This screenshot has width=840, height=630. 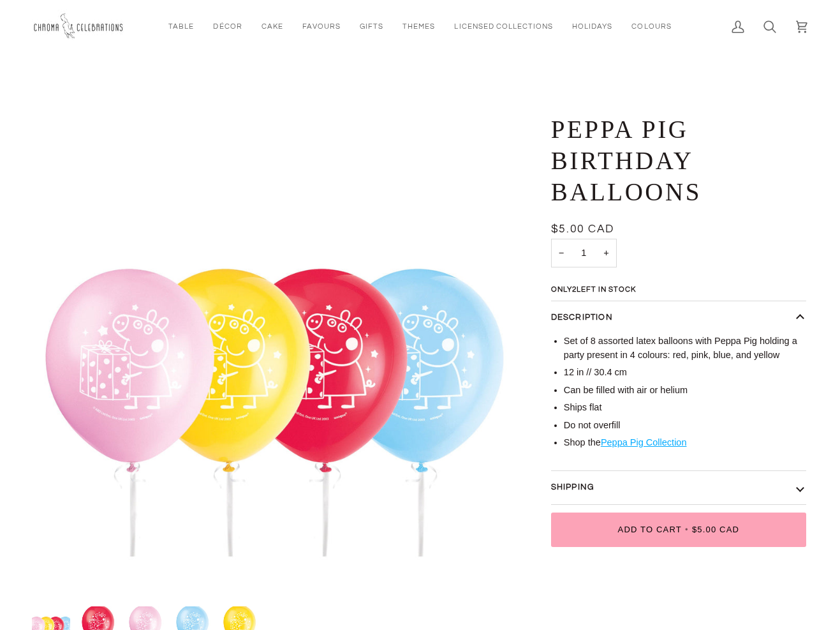 What do you see at coordinates (583, 253) in the screenshot?
I see `input: Quantity` at bounding box center [583, 253].